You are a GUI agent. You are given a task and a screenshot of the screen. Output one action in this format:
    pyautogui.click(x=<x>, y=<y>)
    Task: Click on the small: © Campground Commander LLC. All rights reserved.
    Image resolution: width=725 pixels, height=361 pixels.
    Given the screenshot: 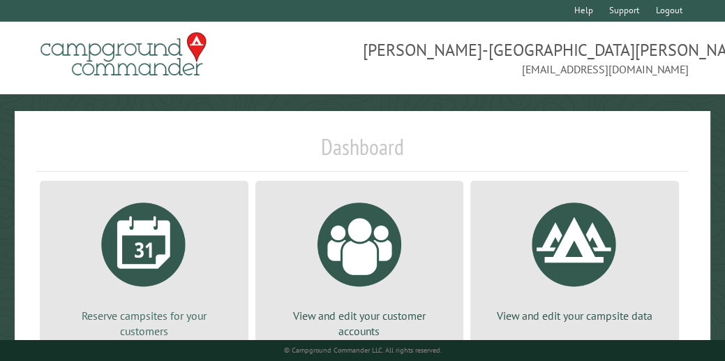 What is the action you would take?
    pyautogui.click(x=363, y=349)
    